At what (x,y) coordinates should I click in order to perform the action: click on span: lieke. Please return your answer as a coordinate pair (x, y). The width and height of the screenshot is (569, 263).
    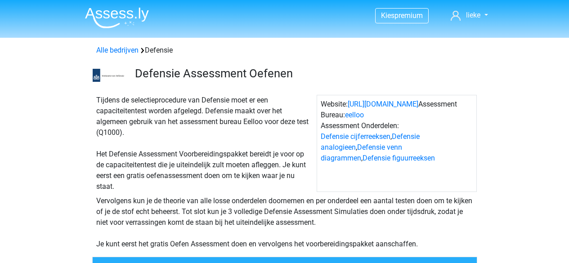
    Looking at the image, I should click on (473, 15).